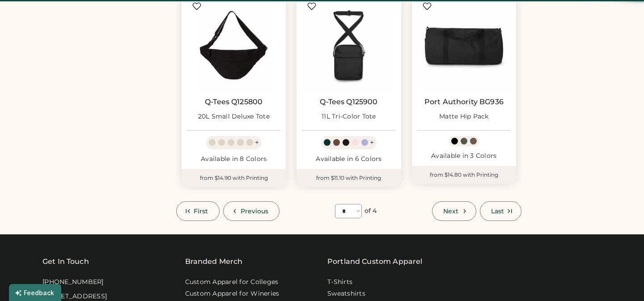 This screenshot has width=644, height=301. What do you see at coordinates (198, 211) in the screenshot?
I see `button: First` at bounding box center [198, 211].